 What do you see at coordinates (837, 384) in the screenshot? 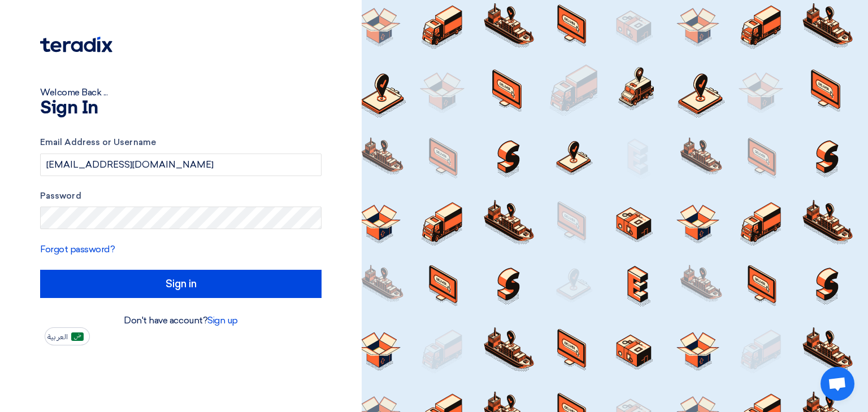
I see `a: Open chat` at bounding box center [837, 384].